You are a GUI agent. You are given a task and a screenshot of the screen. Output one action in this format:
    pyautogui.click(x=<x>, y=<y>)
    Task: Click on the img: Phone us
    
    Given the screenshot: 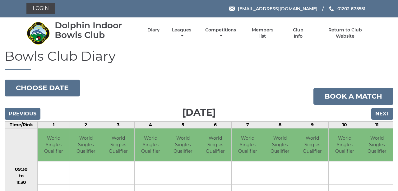 What is the action you would take?
    pyautogui.click(x=331, y=9)
    